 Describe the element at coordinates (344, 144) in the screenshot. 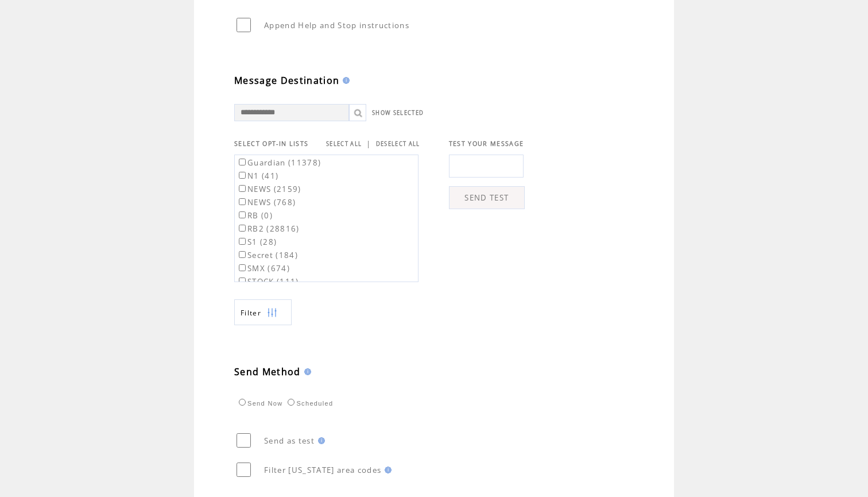

I see `a: SELECT ALL` at that location.